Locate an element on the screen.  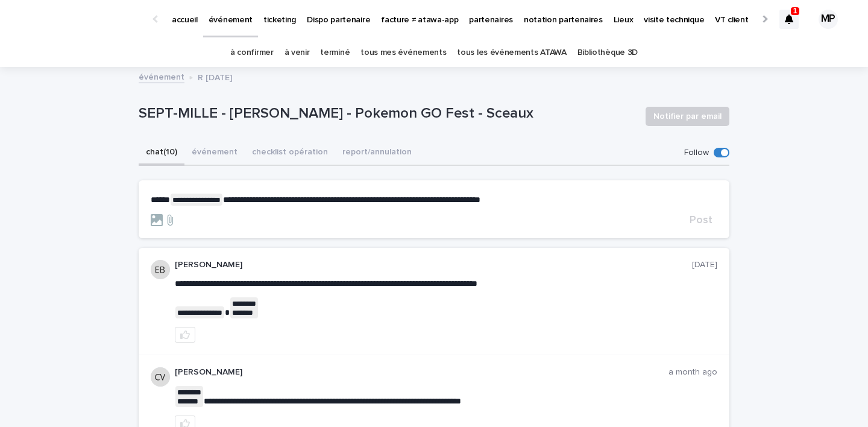
a: terminé is located at coordinates (335, 53).